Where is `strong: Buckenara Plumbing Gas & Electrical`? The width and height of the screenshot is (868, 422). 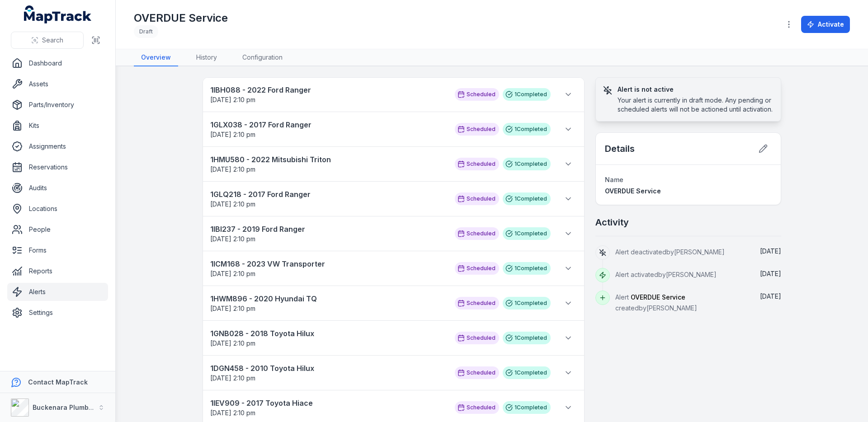
strong: Buckenara Plumbing Gas & Electrical is located at coordinates (92, 407).